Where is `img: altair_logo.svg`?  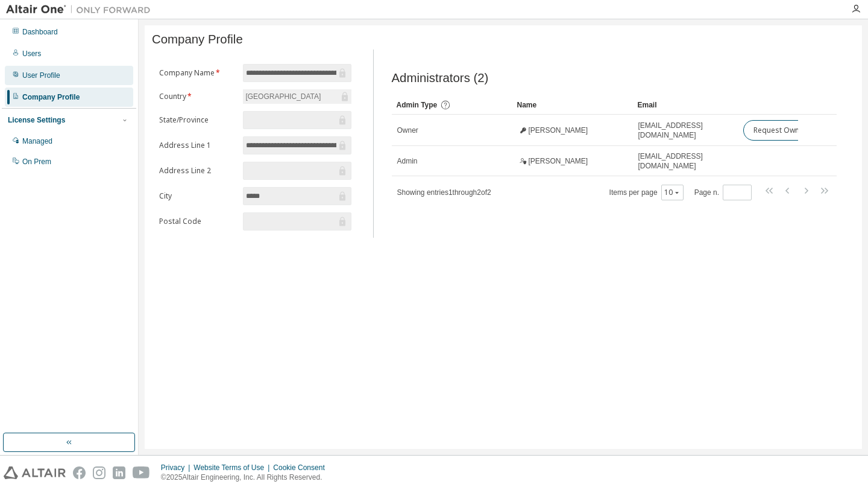
img: altair_logo.svg is located at coordinates (35, 472).